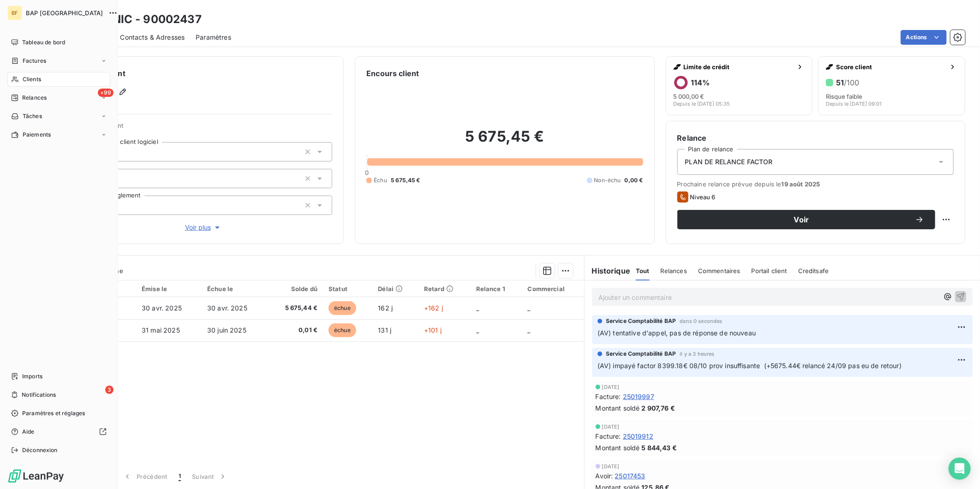  I want to click on span: 0, so click(367, 173).